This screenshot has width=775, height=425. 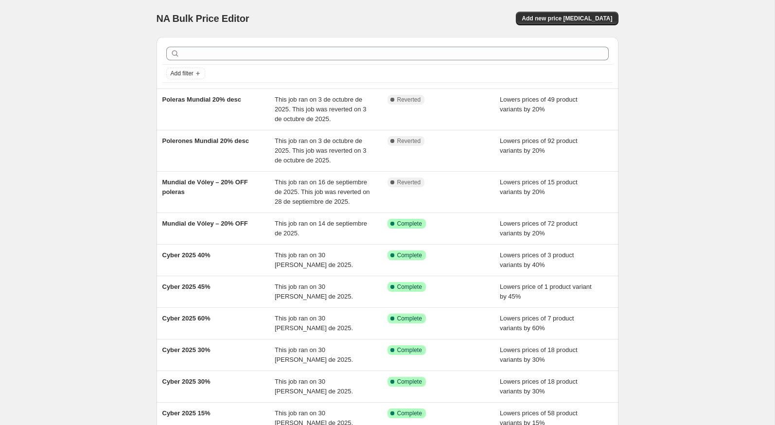 I want to click on span: Add filter, so click(x=182, y=73).